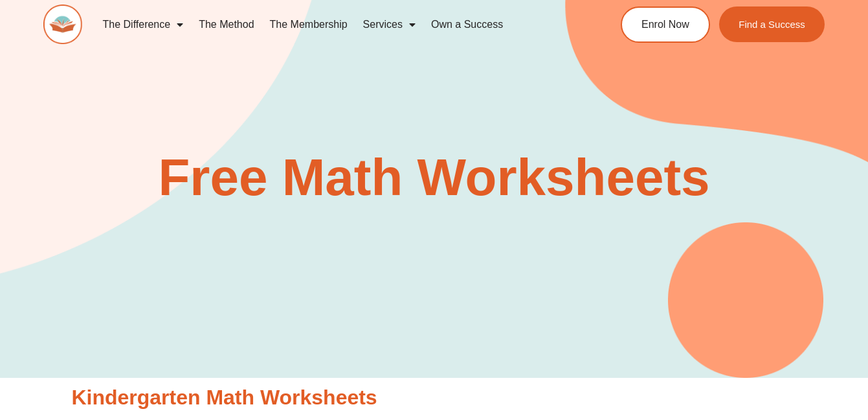 This screenshot has width=868, height=420. Describe the element at coordinates (226, 25) in the screenshot. I see `a: The Method` at that location.